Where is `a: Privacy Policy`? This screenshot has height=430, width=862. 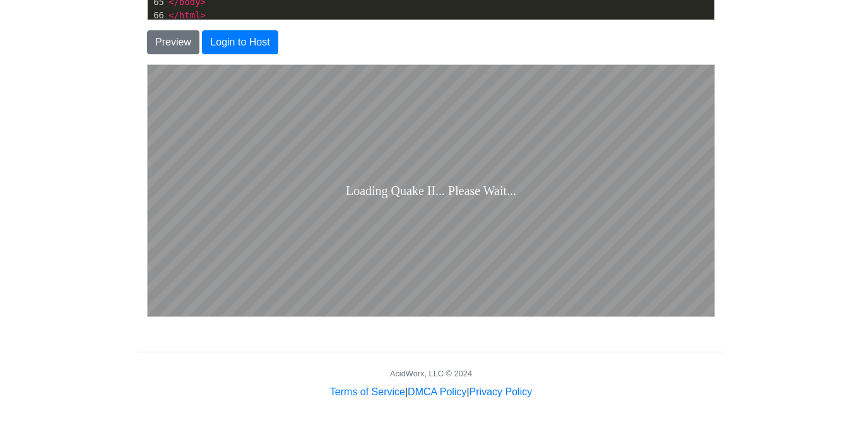
a: Privacy Policy is located at coordinates (501, 391).